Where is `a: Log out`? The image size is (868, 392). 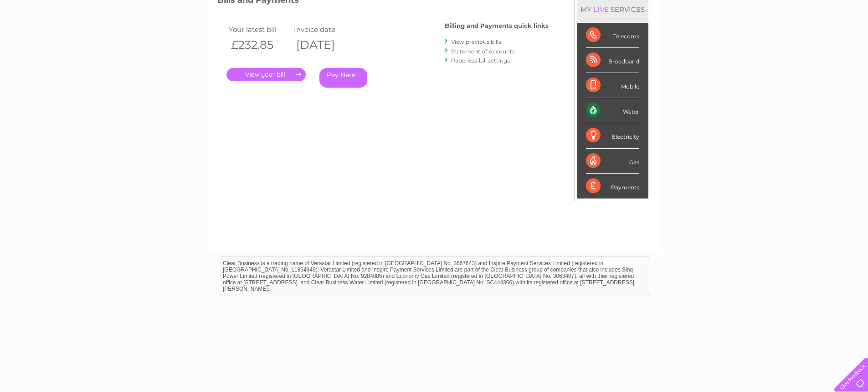
a: Log out is located at coordinates (849, 42).